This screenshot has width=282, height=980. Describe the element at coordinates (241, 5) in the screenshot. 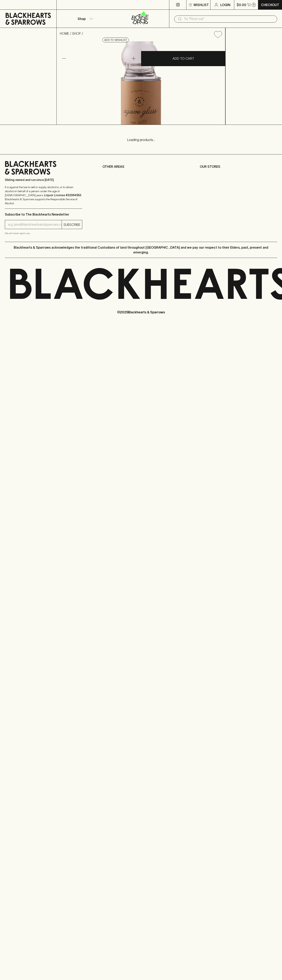

I see `p: $0.00` at that location.